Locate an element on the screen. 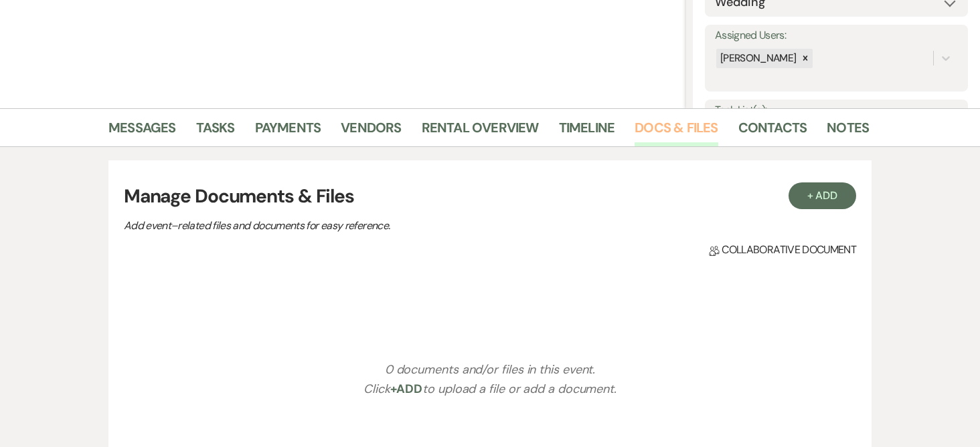  a: Contacts is located at coordinates (772, 132).